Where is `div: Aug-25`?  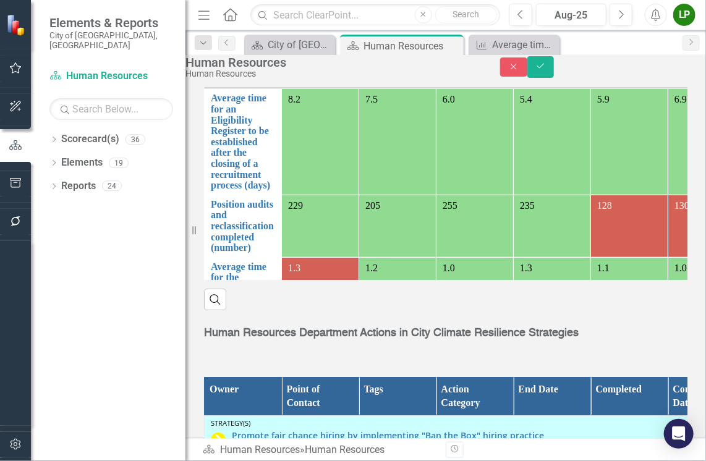
div: Aug-25 is located at coordinates (572, 15).